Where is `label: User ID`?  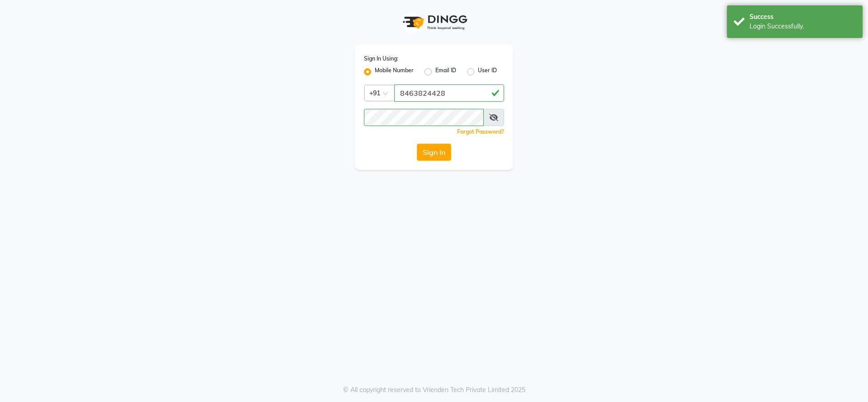
label: User ID is located at coordinates (488, 72).